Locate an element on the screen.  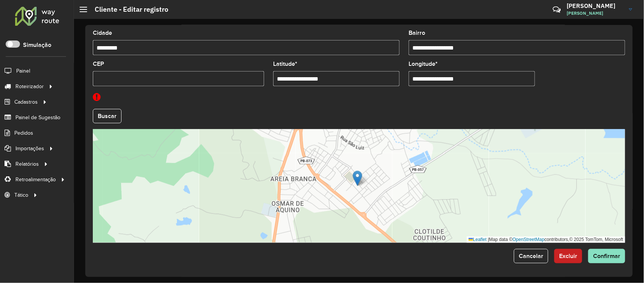
button: Cancelar is located at coordinates (531, 256).